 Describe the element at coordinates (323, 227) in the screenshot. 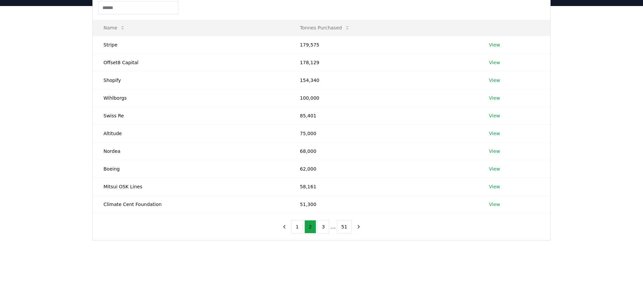

I see `button: 3` at that location.